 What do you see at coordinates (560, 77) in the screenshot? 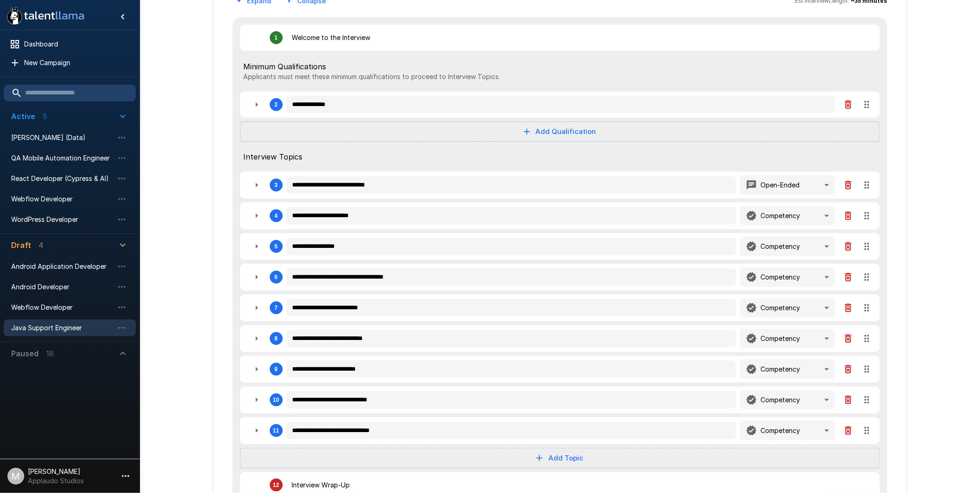
I see `p: Applicants must meet these minimum qualifications to proceed to Interview Topics.` at bounding box center [560, 77].